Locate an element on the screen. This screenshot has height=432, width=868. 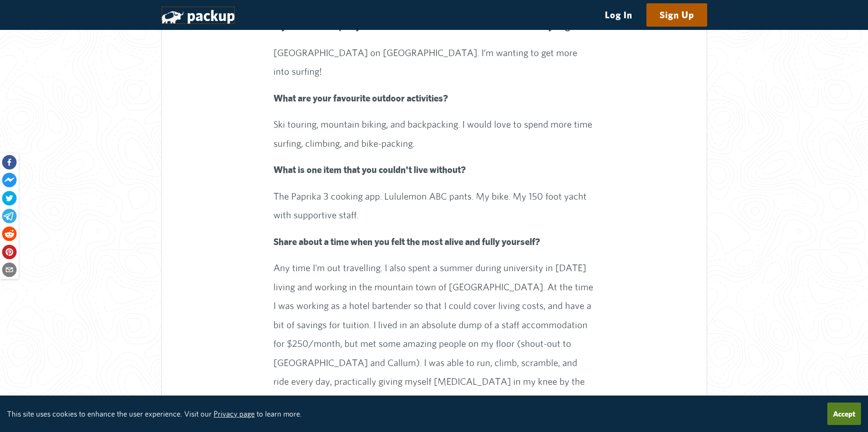
button: Accept cookies is located at coordinates (844, 414).